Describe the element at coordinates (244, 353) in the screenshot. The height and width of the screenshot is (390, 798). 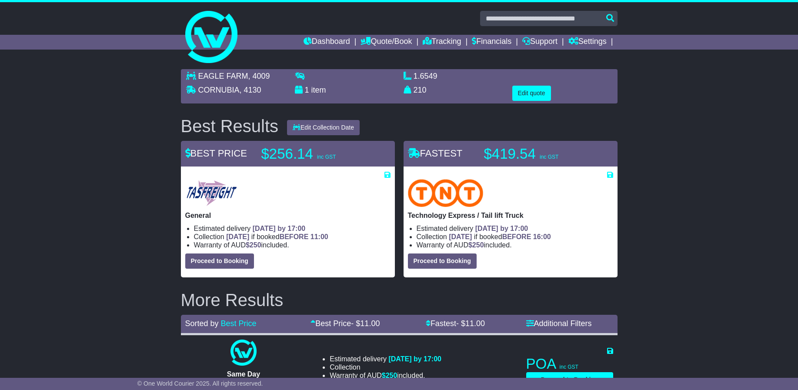
I see `img: One World Courier: Same Day Nationwide(quotes take 0.5-1 hour)` at that location.